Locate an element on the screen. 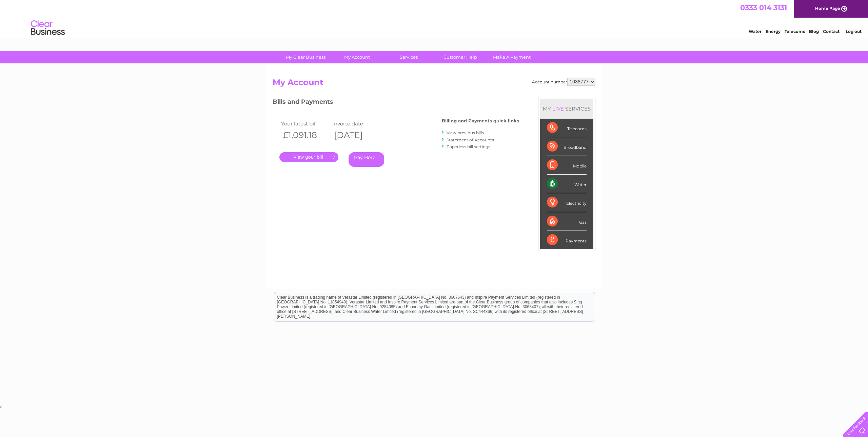 This screenshot has height=437, width=868. a: Paperless bill settings is located at coordinates (468, 147).